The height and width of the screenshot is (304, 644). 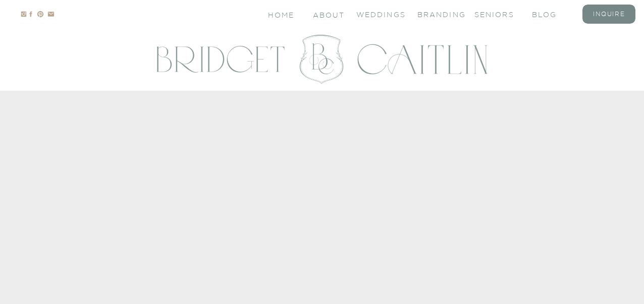 What do you see at coordinates (376, 13) in the screenshot?
I see `nav: Weddings` at bounding box center [376, 13].